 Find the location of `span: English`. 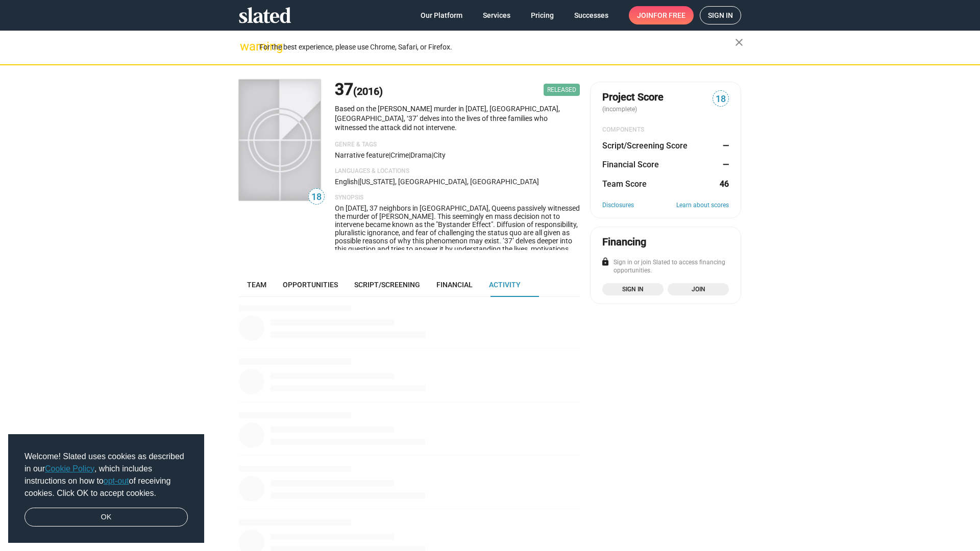

span: English is located at coordinates (346, 182).